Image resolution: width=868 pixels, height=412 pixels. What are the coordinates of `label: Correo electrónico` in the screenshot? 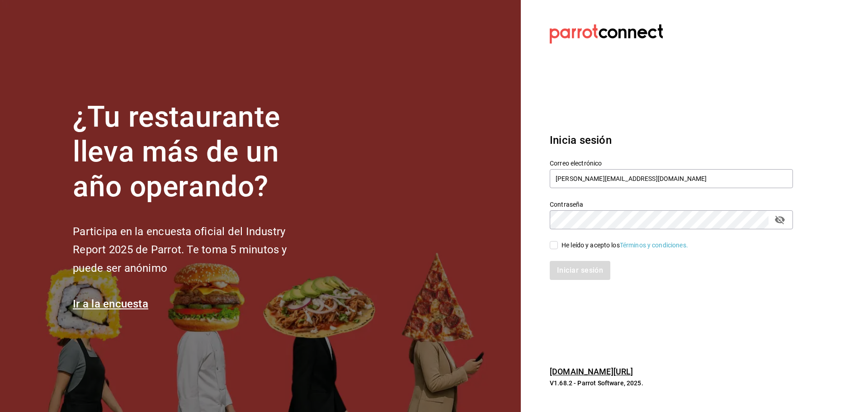 It's located at (672, 163).